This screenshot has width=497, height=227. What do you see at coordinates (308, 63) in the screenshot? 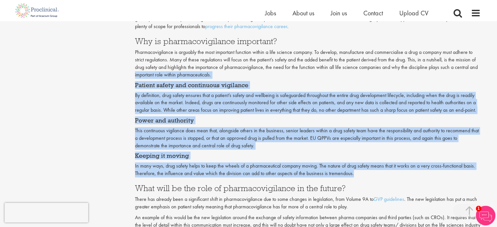
I see `p: Pharmacovigilance is arguably the most important function within a life science company. To devel...` at bounding box center [308, 63].